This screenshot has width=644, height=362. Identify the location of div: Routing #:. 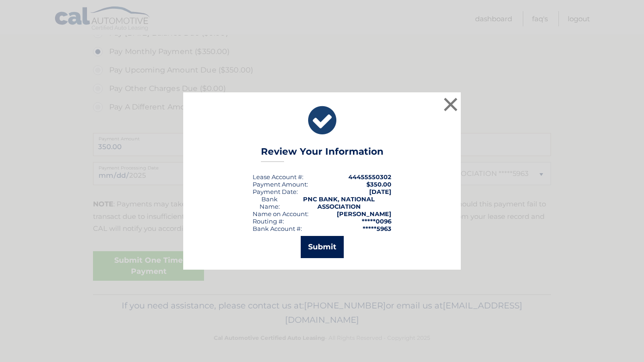
(268, 221).